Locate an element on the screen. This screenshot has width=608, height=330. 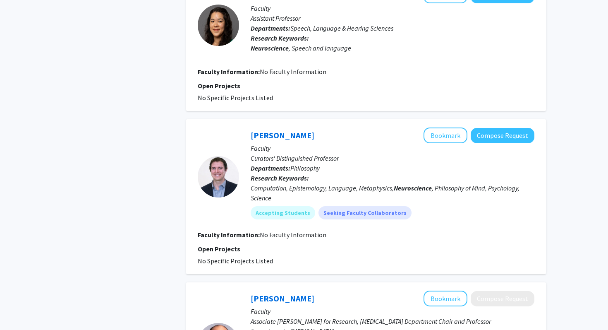
mat-chip: Accepting Students is located at coordinates (283, 213).